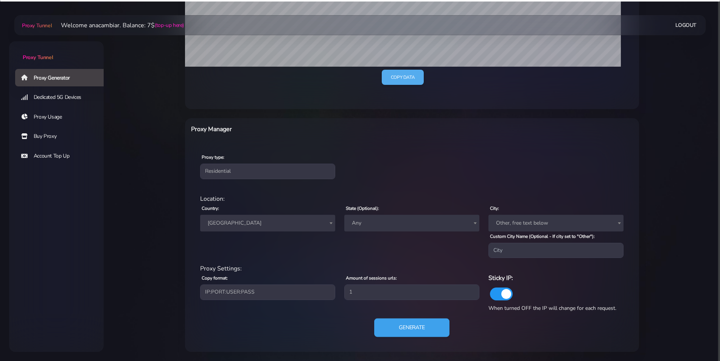  What do you see at coordinates (556, 250) in the screenshot?
I see `input: City` at bounding box center [556, 250].